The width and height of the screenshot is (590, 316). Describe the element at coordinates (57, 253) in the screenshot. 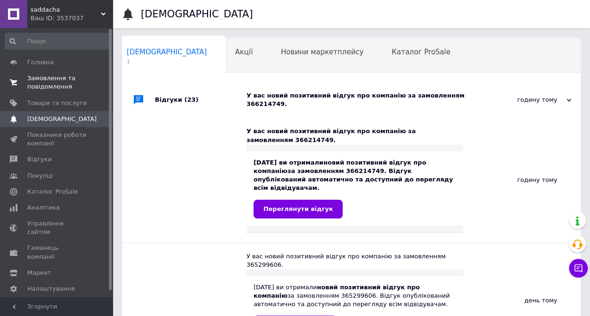

I see `span: Гаманець компанії` at that location.